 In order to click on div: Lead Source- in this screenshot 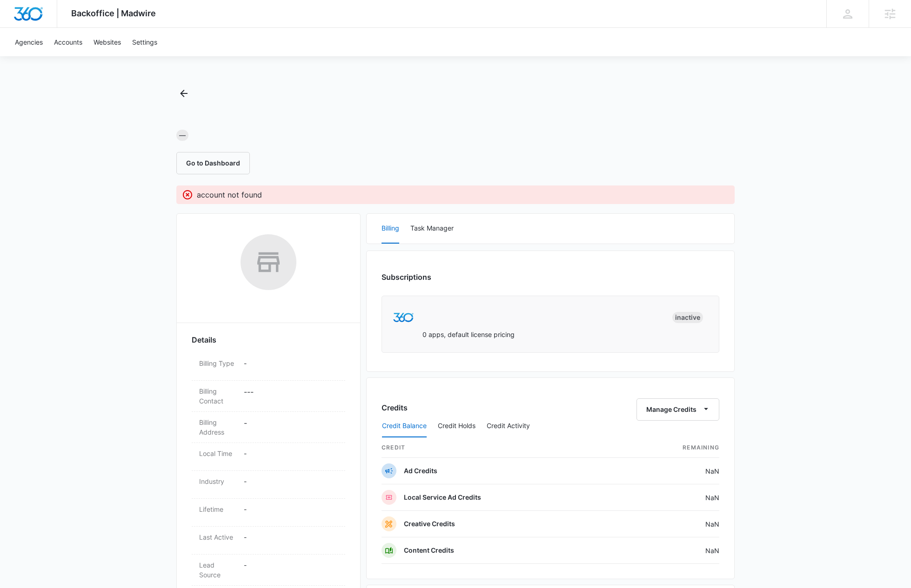, I will do `click(268, 569)`.